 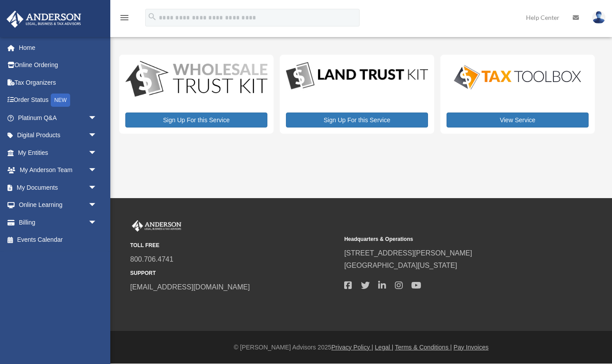 I want to click on a: menu, so click(x=125, y=19).